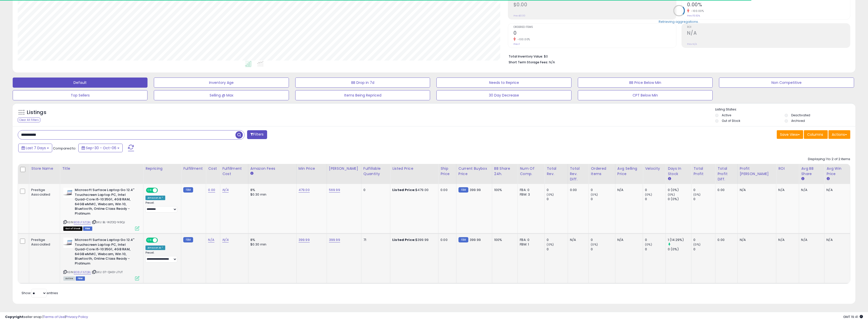  Describe the element at coordinates (46, 317) in the screenshot. I see `div: seller snap | |` at that location.